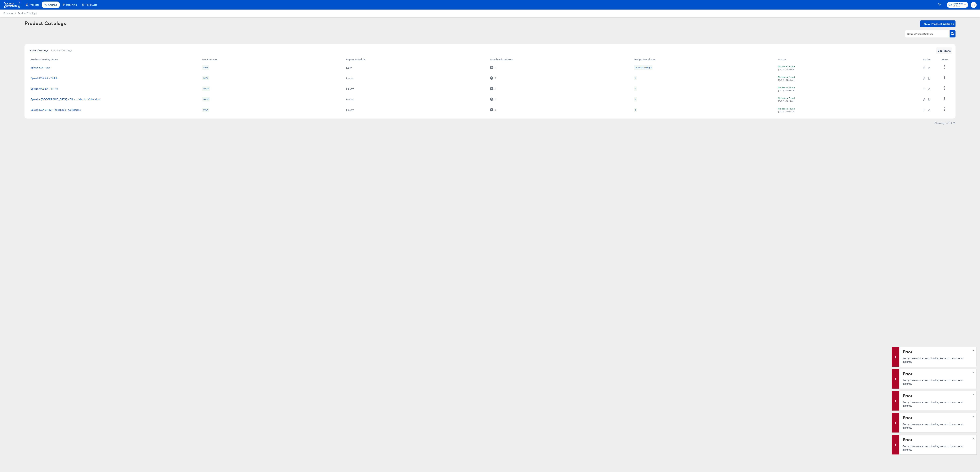  I want to click on span: Active Catalogs, so click(39, 51).